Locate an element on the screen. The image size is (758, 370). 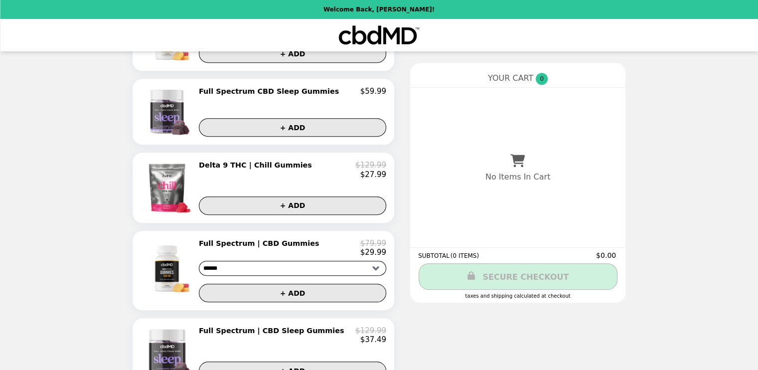
p: No Items In Cart is located at coordinates (518, 176).